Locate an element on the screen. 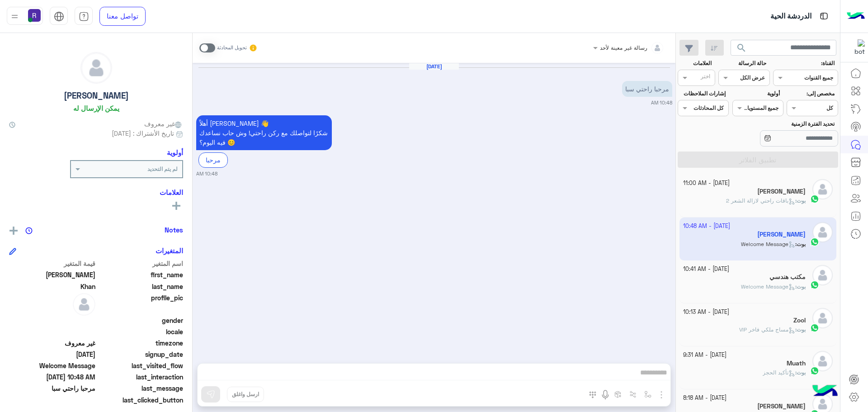 Image resolution: width=868 pixels, height=412 pixels. span: last_visited_flow is located at coordinates (140, 366).